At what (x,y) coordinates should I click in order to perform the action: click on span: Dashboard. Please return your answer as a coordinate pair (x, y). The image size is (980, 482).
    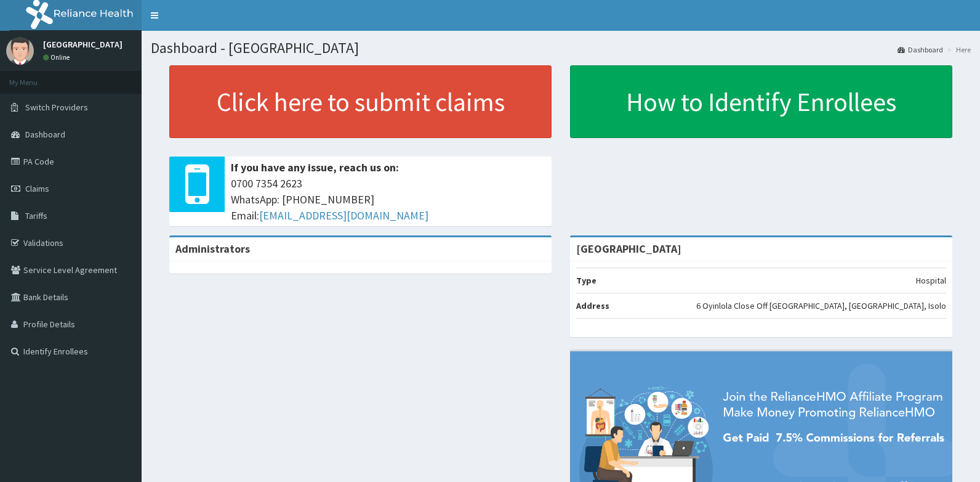
    Looking at the image, I should click on (45, 134).